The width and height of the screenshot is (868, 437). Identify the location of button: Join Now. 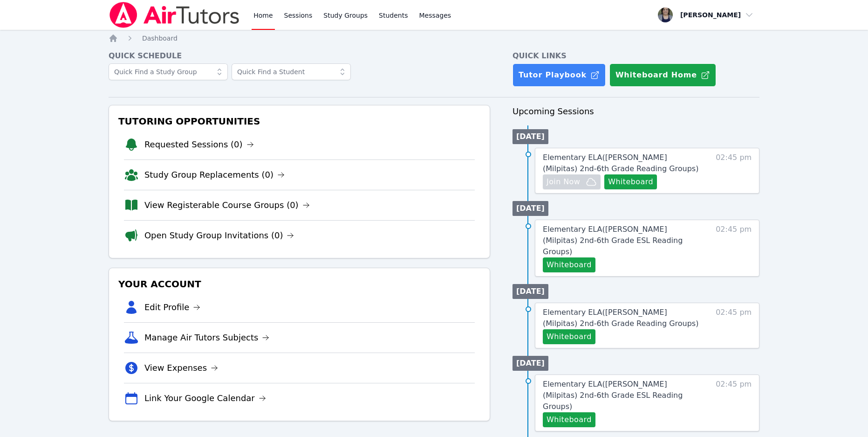
(572, 182).